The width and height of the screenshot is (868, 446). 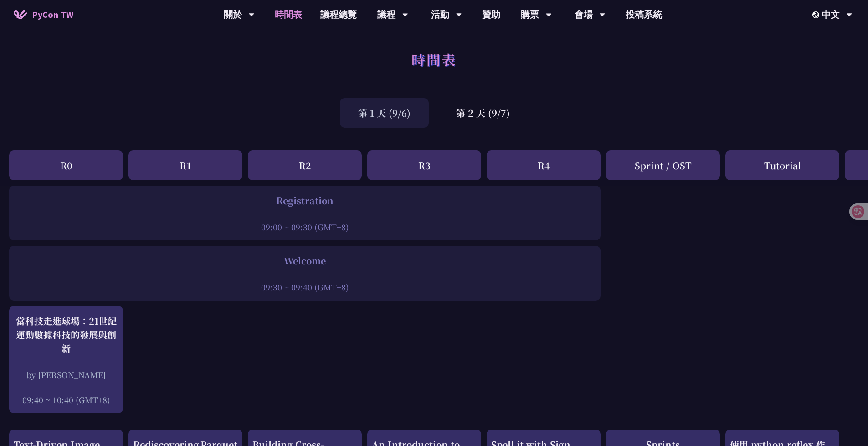 I want to click on span: PyCon TW, so click(x=53, y=15).